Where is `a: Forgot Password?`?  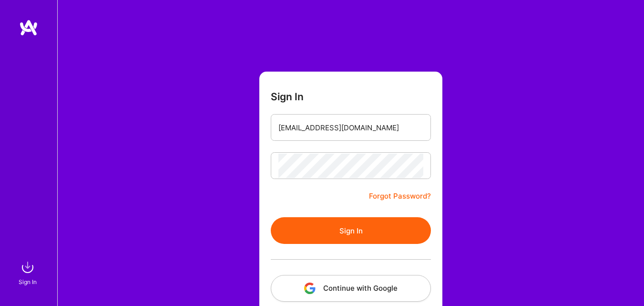 a: Forgot Password? is located at coordinates (400, 196).